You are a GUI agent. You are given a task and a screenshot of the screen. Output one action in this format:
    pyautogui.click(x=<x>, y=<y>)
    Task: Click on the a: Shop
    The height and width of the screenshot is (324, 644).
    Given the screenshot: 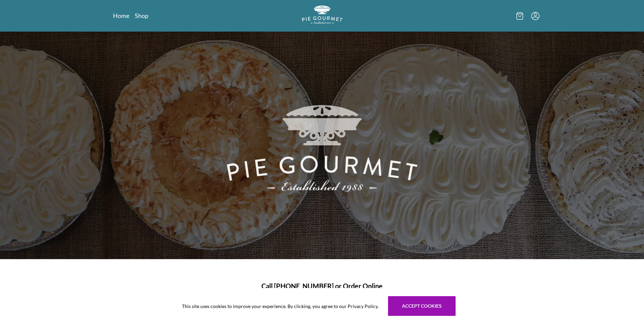 What is the action you would take?
    pyautogui.click(x=142, y=16)
    